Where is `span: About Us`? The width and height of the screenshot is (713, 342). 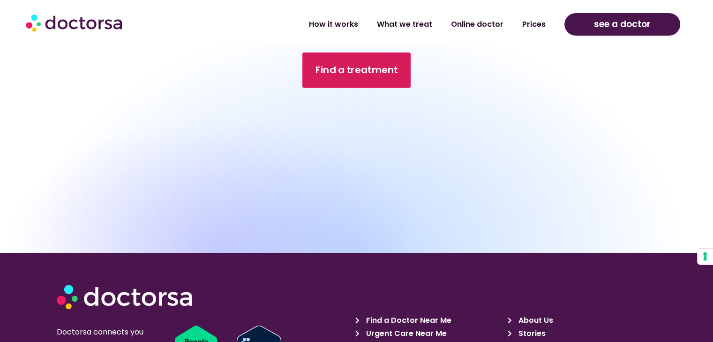 span: About Us is located at coordinates (534, 321).